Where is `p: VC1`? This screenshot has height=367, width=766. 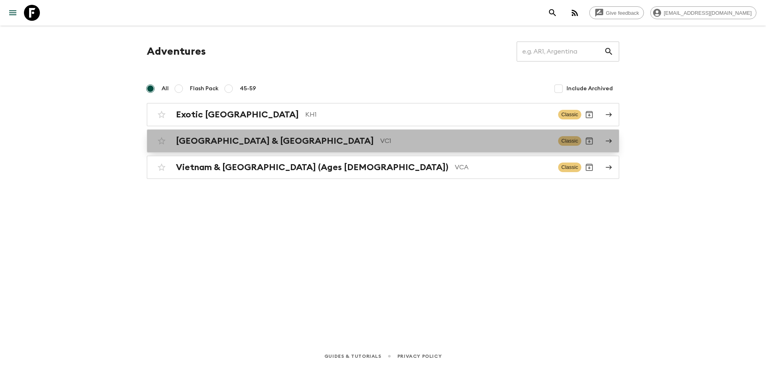
p: VC1 is located at coordinates (466, 141).